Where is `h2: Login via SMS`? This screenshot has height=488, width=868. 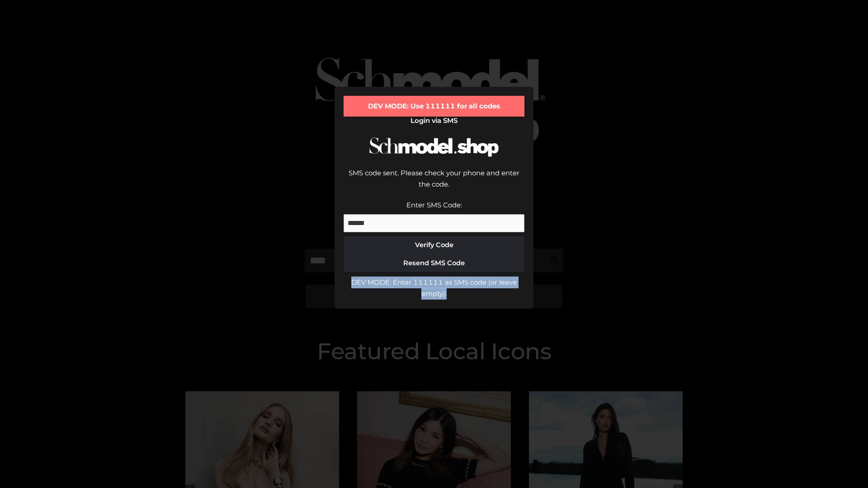
h2: Login via SMS is located at coordinates (434, 121).